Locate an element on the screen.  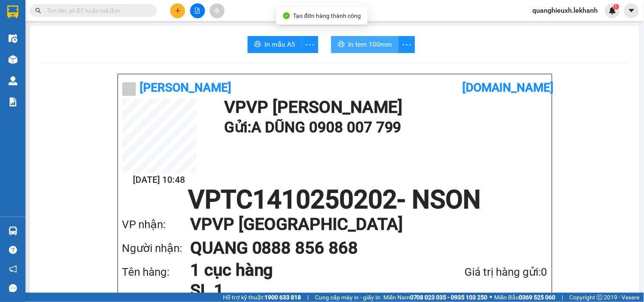
span: copyright is located at coordinates (600, 297).